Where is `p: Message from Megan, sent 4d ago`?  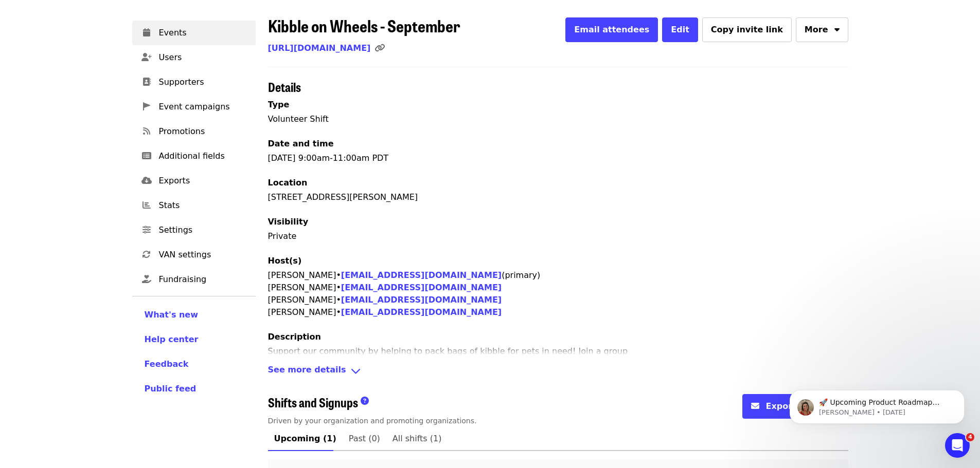 p: Message from Megan, sent 4d ago is located at coordinates (111, 44).